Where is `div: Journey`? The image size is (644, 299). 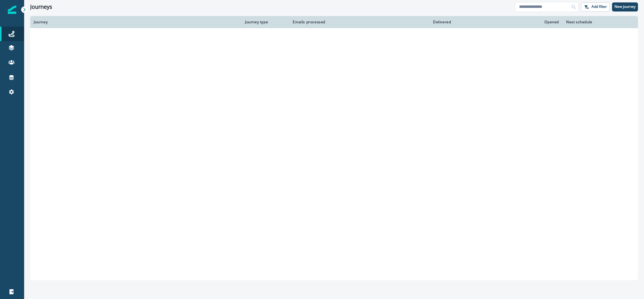
div: Journey is located at coordinates (135, 22).